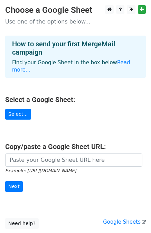 The image size is (151, 233). I want to click on input: Paste your Google Sheet URL here, so click(74, 160).